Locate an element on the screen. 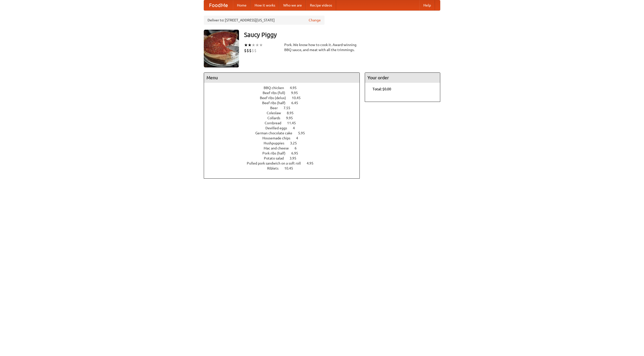 The width and height of the screenshot is (644, 356). div: Pork. We know how to cook it. Award-winning BBQ sauce, and meat with all the trimmings. is located at coordinates (322, 47).